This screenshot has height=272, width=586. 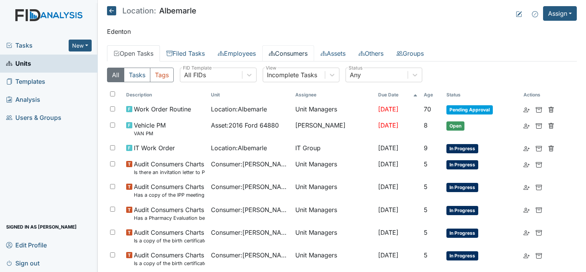 What do you see at coordinates (195, 75) in the screenshot?
I see `div: All FIDs` at bounding box center [195, 75].